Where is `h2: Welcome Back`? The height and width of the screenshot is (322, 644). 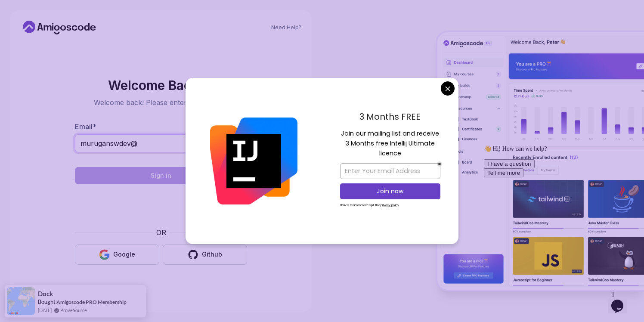 h2: Welcome Back is located at coordinates (161, 85).